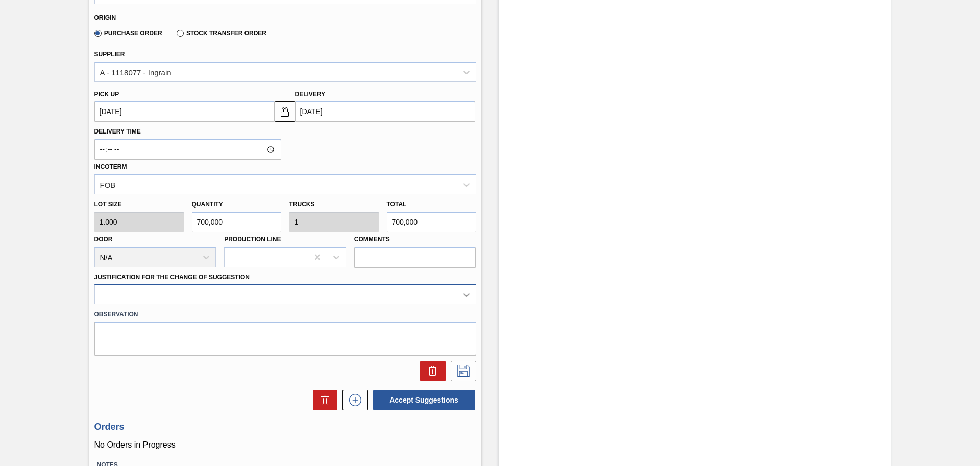  Describe the element at coordinates (139, 204) in the screenshot. I see `label: Lot size` at that location.